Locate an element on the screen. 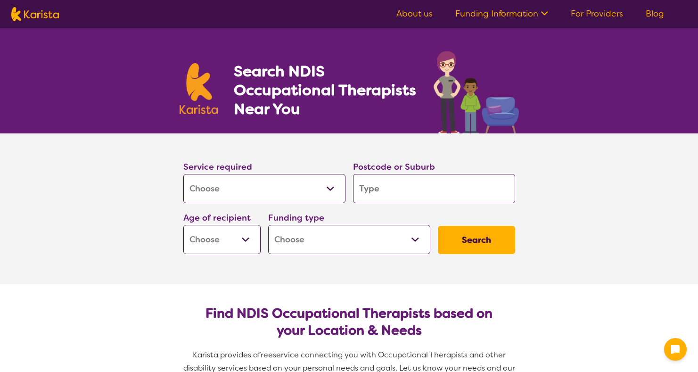 This screenshot has width=698, height=372. input: Type is located at coordinates (434, 188).